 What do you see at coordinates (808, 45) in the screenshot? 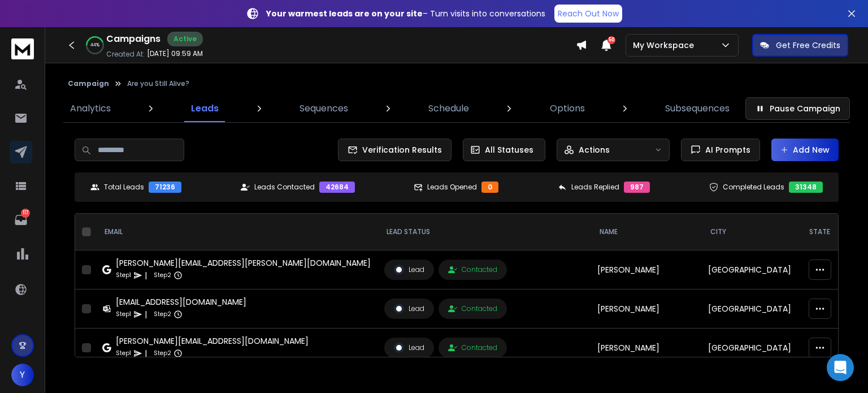
I see `p: Get Free Credits` at bounding box center [808, 45].